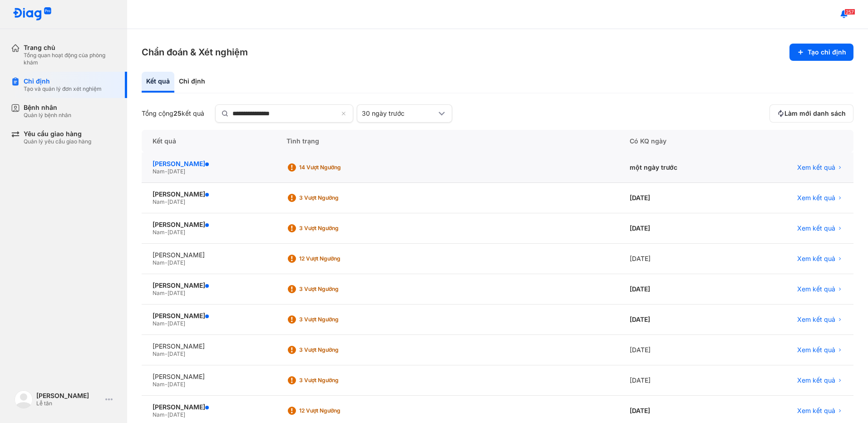  Describe the element at coordinates (335, 167) in the screenshot. I see `div: 14 Vượt ngưỡng` at that location.